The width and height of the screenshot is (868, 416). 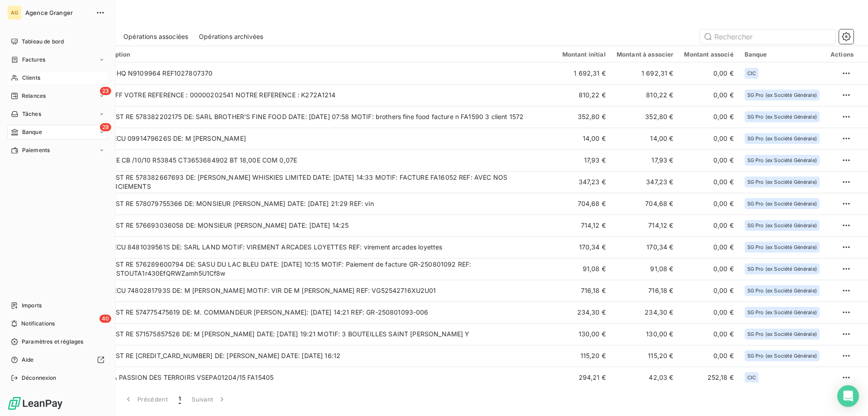 I want to click on div: Open Intercom Messenger, so click(x=848, y=396).